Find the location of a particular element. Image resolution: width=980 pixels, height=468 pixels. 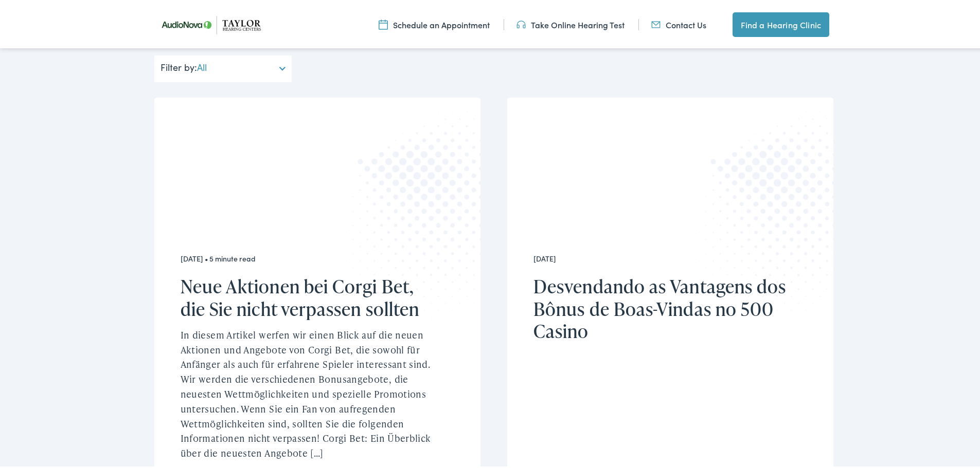

a: Contact Us is located at coordinates (678, 22).